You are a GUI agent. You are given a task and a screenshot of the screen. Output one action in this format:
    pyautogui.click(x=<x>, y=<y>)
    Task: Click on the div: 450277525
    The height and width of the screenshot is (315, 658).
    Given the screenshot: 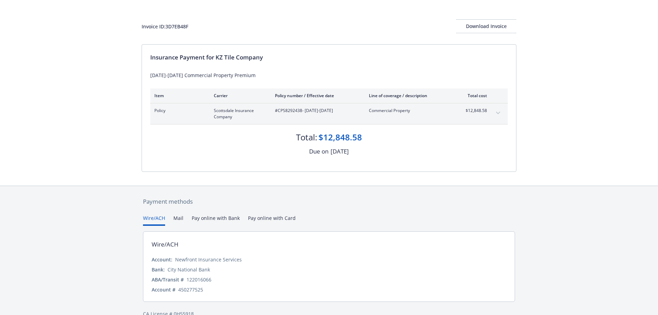 What is the action you would take?
    pyautogui.click(x=191, y=289)
    